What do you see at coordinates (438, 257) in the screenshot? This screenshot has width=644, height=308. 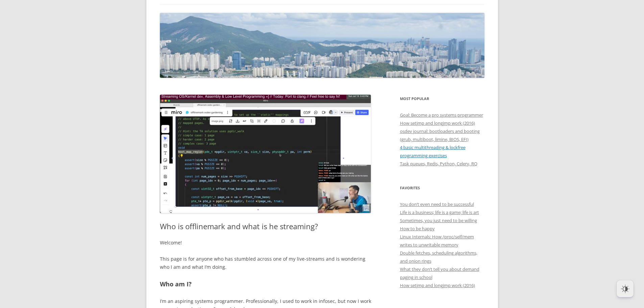 I see `a: Double fetches, scheduling algorithms, and onion rings` at bounding box center [438, 257].